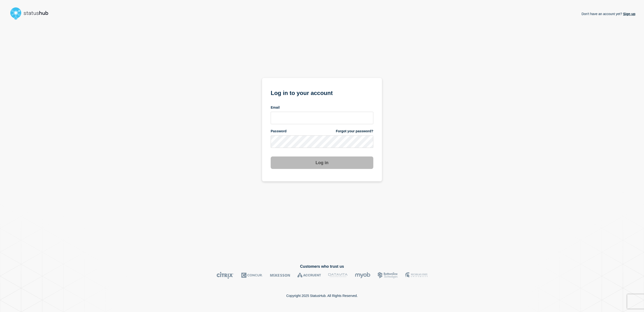  I want to click on input: email input, so click(322, 118).